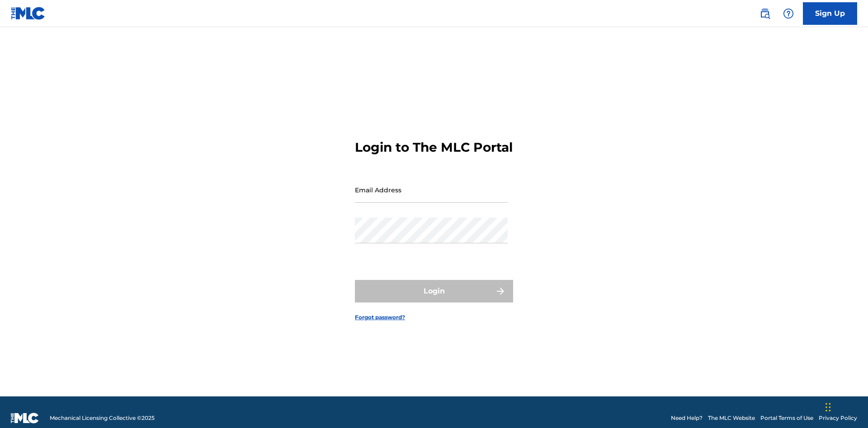  What do you see at coordinates (787, 418) in the screenshot?
I see `a: Portal Terms of Use` at bounding box center [787, 418].